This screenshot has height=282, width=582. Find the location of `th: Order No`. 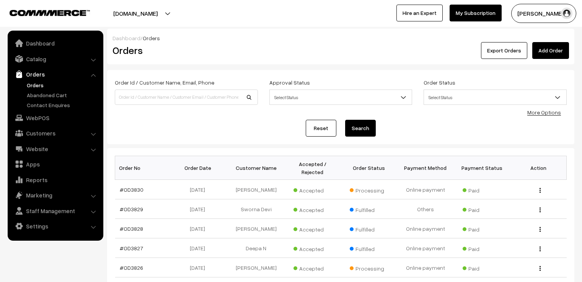

th: Order No is located at coordinates (143, 168).